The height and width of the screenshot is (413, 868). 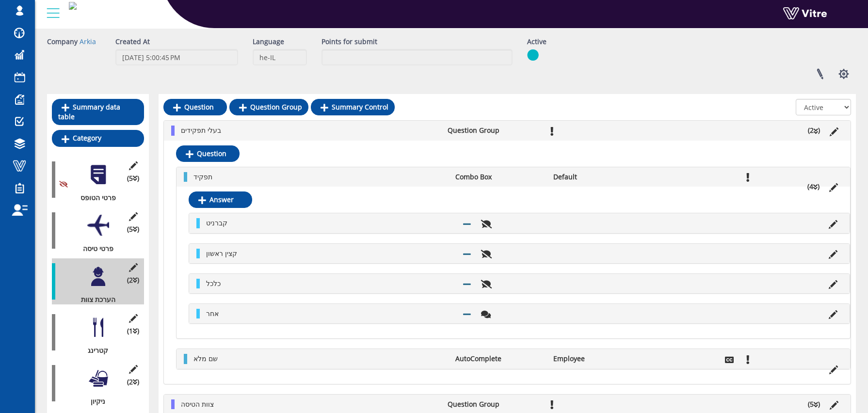 What do you see at coordinates (98, 112) in the screenshot?
I see `a: Summary data table` at bounding box center [98, 112].